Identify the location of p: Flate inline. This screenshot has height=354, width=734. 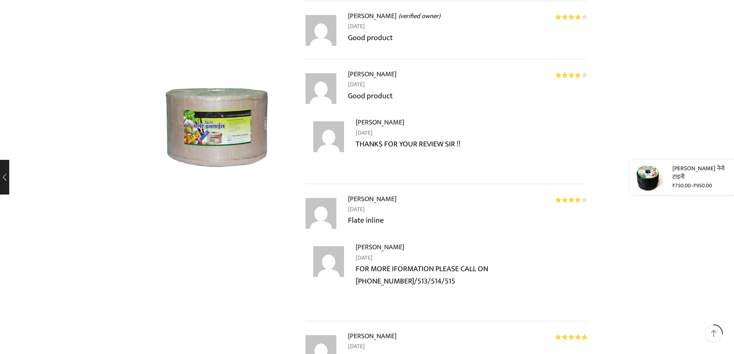
(468, 221).